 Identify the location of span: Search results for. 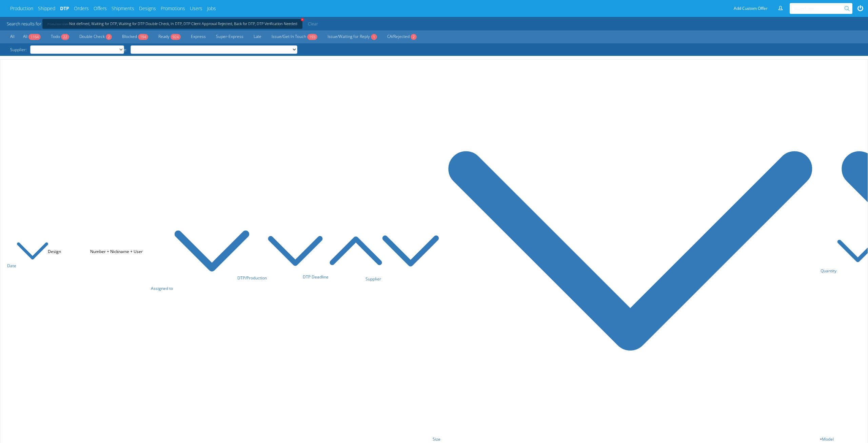
(24, 24).